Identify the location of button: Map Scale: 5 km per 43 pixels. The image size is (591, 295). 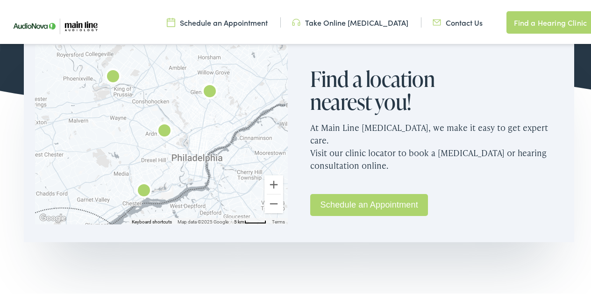
(250, 219).